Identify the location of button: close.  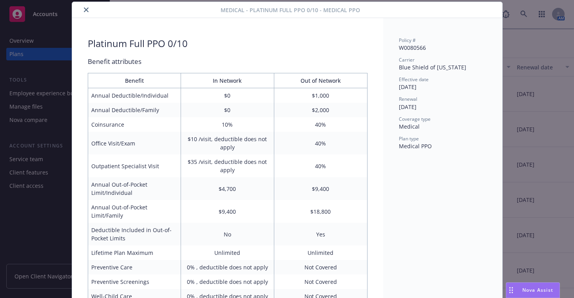
(86, 10).